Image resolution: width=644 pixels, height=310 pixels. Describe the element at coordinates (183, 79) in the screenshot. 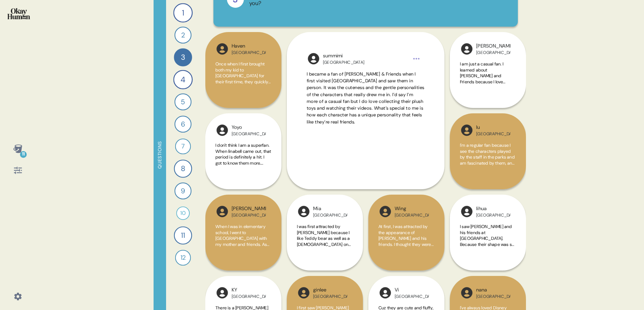

I see `div: 4` at that location.